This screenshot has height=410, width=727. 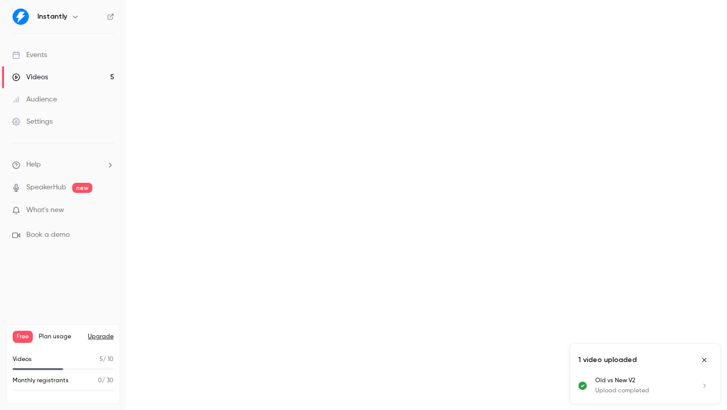 What do you see at coordinates (29, 55) in the screenshot?
I see `div: Events` at bounding box center [29, 55].